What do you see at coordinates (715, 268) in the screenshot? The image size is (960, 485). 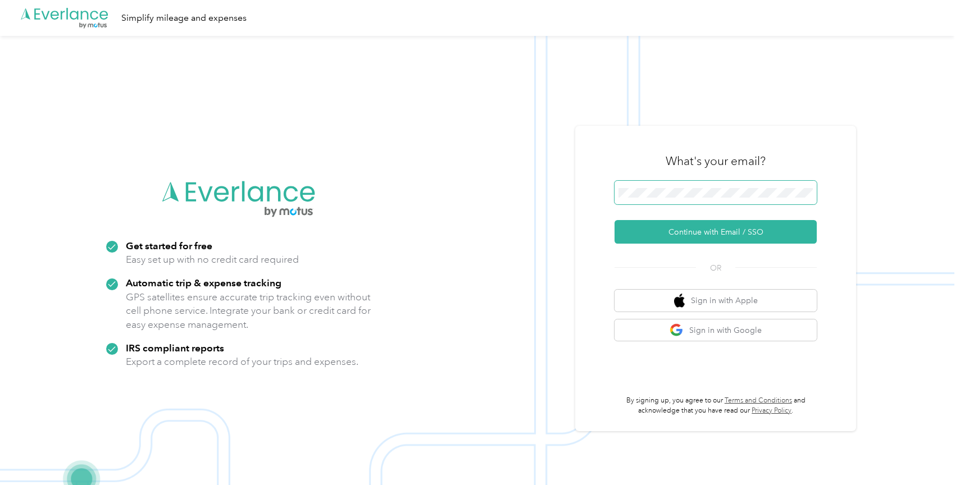 I see `span: OR` at bounding box center [715, 268].